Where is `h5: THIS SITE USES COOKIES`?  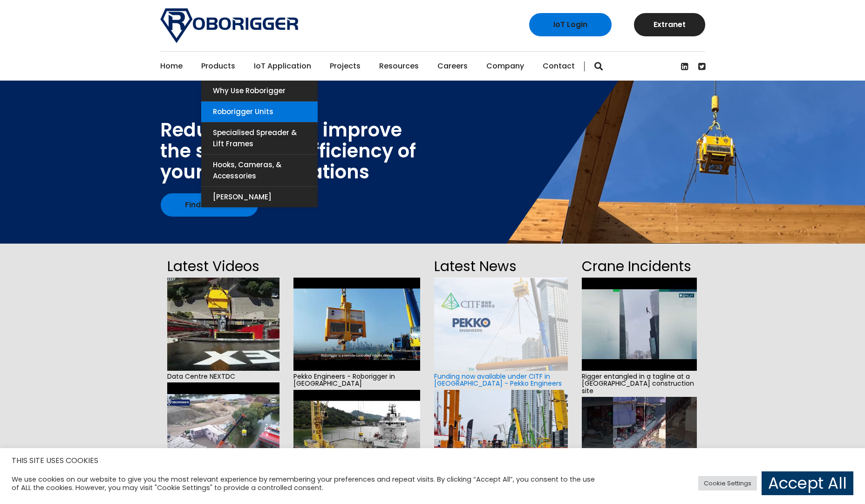 h5: THIS SITE USES COOKIES is located at coordinates (432, 460).